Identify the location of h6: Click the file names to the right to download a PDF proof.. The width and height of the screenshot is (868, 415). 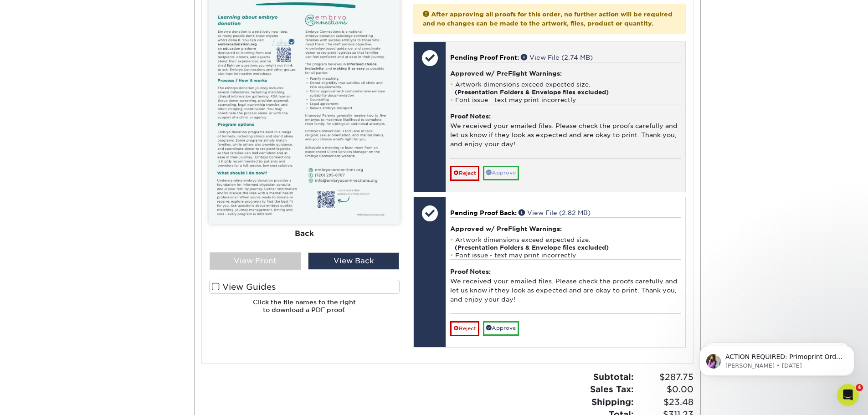
(304, 309).